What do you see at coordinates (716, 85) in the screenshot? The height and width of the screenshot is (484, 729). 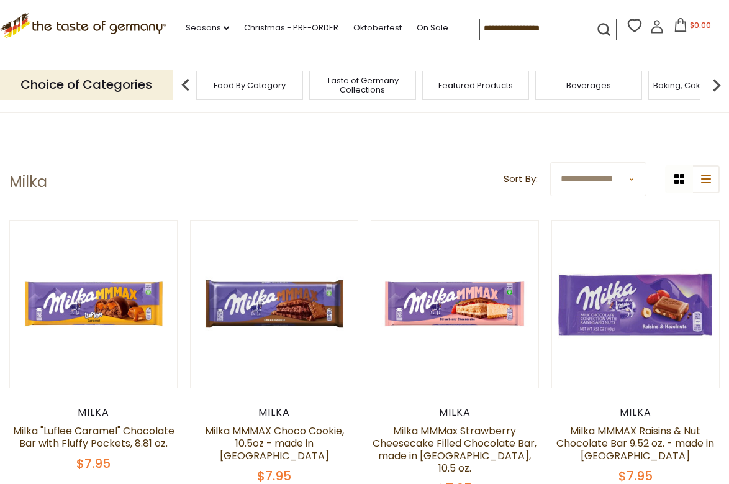 I see `img: next arrow` at bounding box center [716, 85].